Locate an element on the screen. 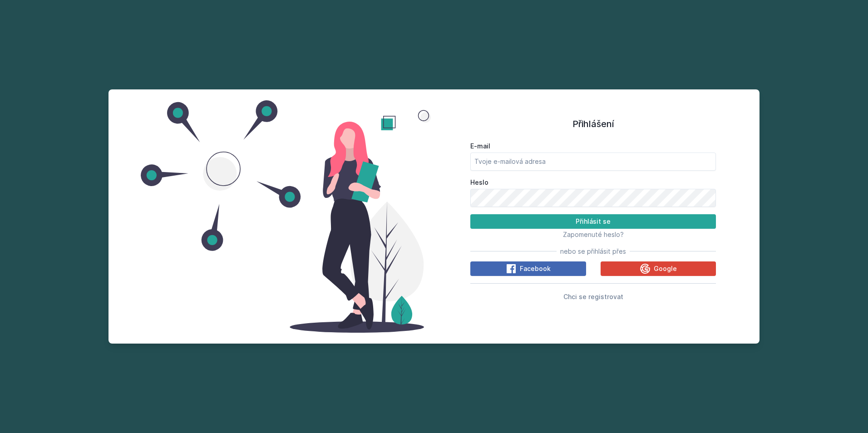  label: E-mail is located at coordinates (593, 146).